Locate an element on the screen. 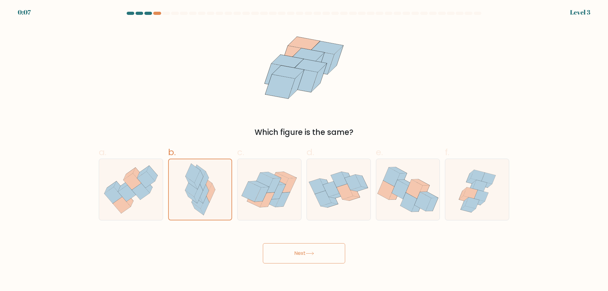 The height and width of the screenshot is (291, 608). div: Which figure is the same? is located at coordinates (304, 132).